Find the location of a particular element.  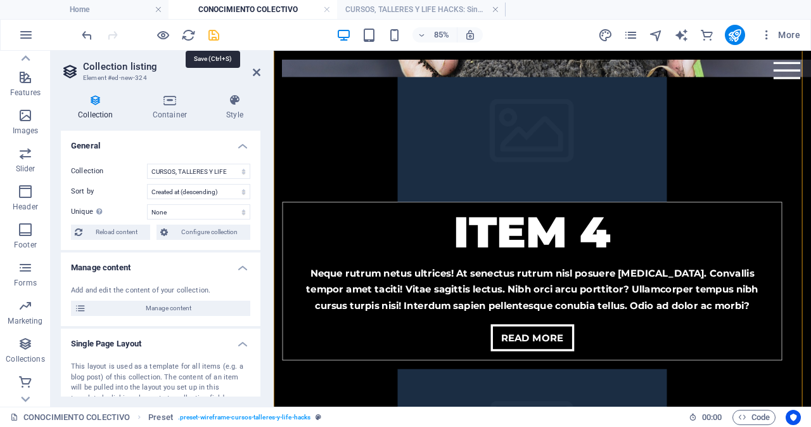

label: Collection is located at coordinates (109, 171).